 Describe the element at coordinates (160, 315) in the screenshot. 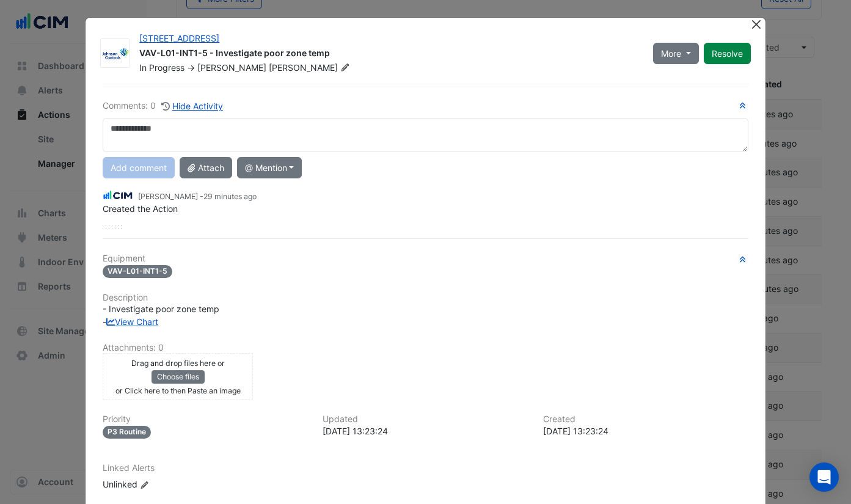

I see `span: - Investigate poor zone temp -` at that location.